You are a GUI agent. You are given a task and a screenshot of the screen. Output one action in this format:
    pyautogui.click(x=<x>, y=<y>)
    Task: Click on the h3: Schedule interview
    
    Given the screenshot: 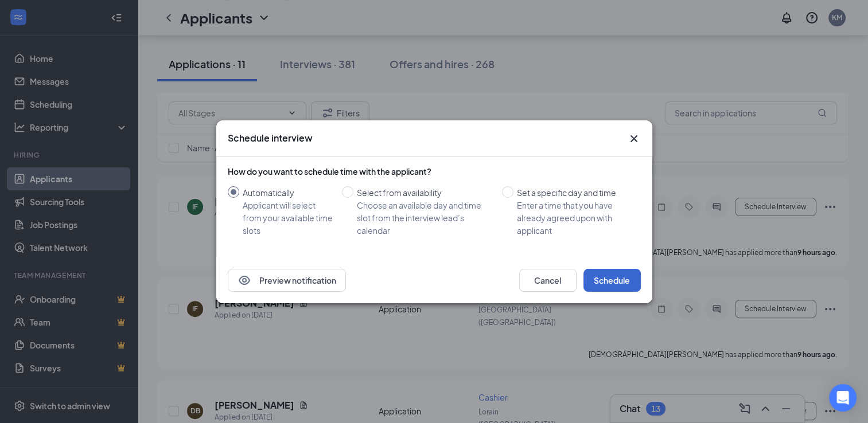 What is the action you would take?
    pyautogui.click(x=270, y=138)
    